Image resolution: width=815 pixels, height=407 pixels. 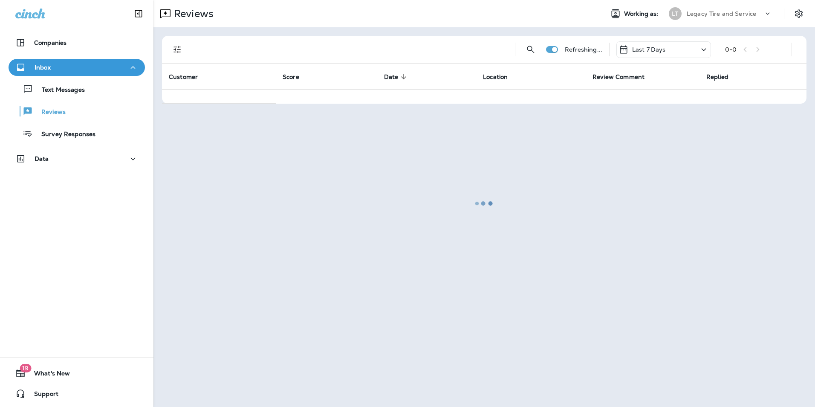 I want to click on p: Text Messages, so click(x=59, y=90).